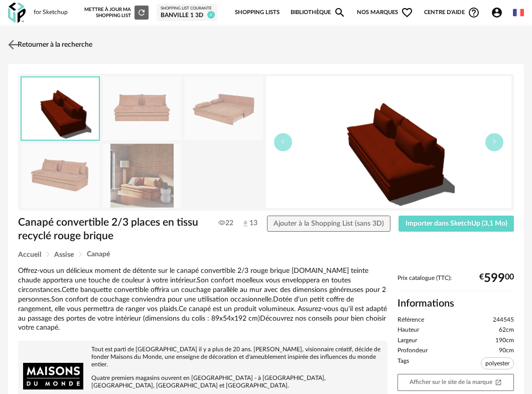  I want to click on span: Heart Outline icon, so click(407, 13).